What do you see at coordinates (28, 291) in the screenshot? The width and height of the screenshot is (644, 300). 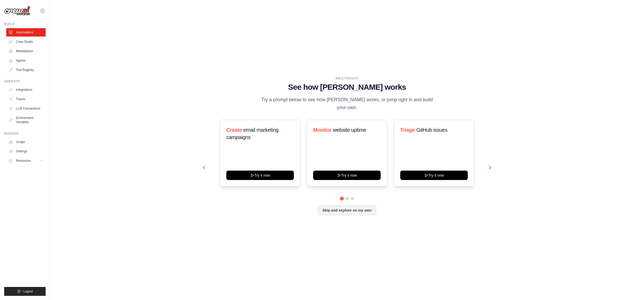 I see `span: Logout` at bounding box center [28, 291].